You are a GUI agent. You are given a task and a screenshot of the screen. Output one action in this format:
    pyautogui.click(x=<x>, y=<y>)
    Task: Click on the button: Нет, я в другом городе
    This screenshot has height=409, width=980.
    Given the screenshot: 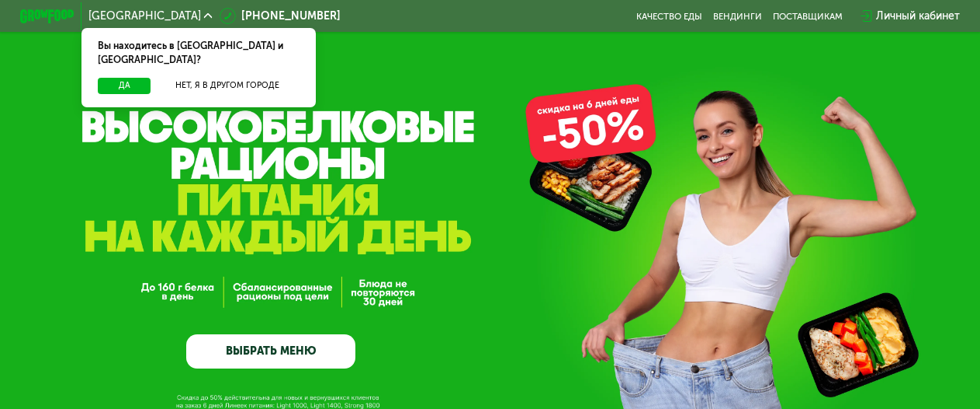 What is the action you would take?
    pyautogui.click(x=227, y=85)
    